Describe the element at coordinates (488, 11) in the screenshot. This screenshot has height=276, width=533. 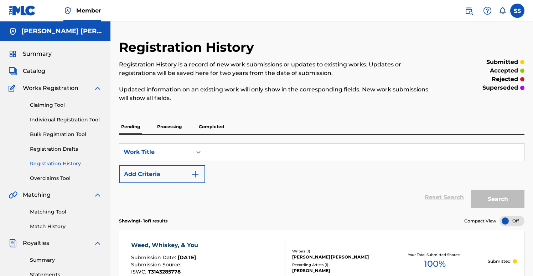
I see `div: Help` at that location.